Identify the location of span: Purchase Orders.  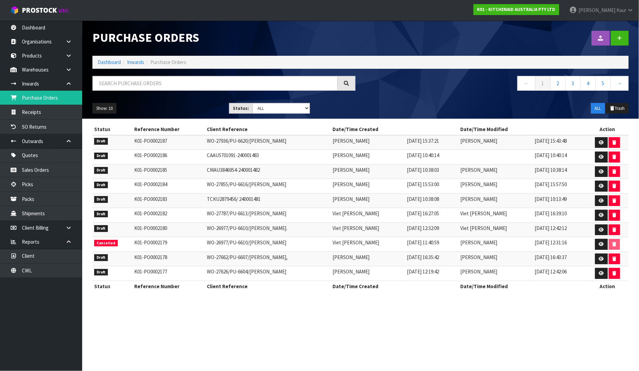
(168, 62).